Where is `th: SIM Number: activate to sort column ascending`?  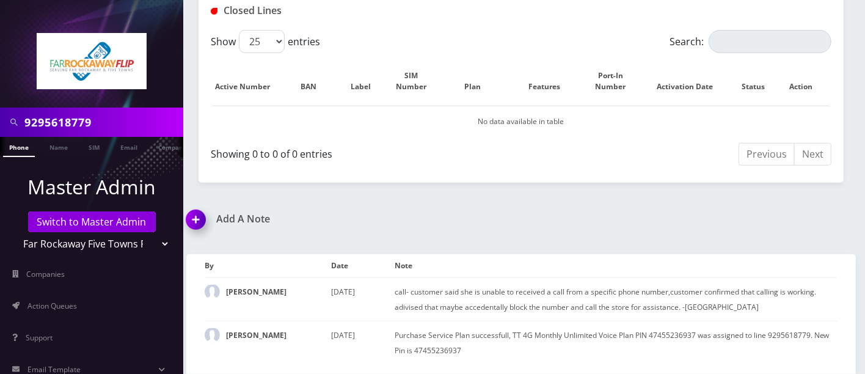
th: SIM Number: activate to sort column ascending is located at coordinates (417, 81).